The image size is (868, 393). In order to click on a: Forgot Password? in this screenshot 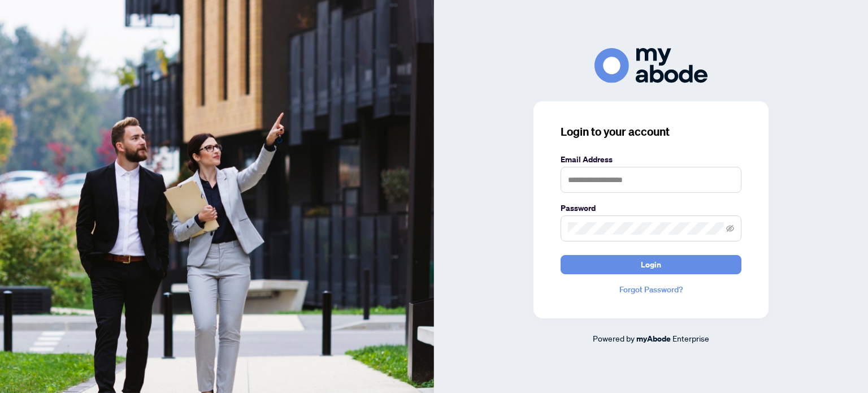, I will do `click(651, 289)`.